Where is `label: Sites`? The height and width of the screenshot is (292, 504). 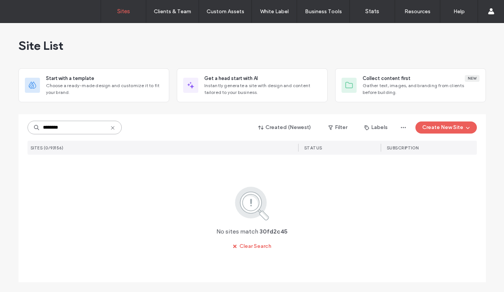 label: Sites is located at coordinates (124, 11).